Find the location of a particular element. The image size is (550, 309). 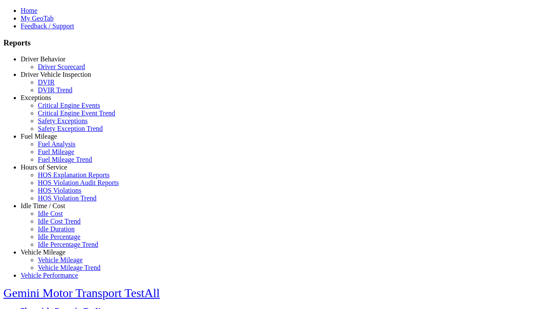

a: HOS Violation Audit Reports is located at coordinates (78, 183).